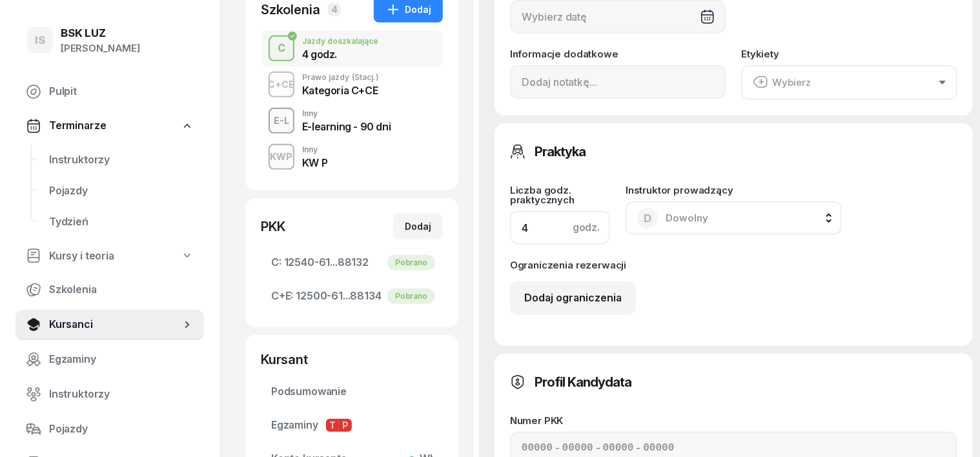 Image resolution: width=980 pixels, height=457 pixels. What do you see at coordinates (81, 256) in the screenshot?
I see `span: Kursy i teoria` at bounding box center [81, 256].